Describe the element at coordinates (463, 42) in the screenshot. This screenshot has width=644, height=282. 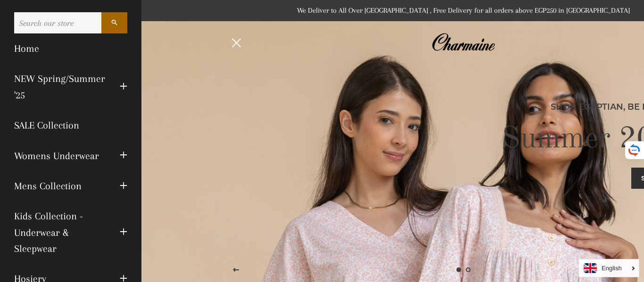
I see `img: Charmaine Egypt` at that location.